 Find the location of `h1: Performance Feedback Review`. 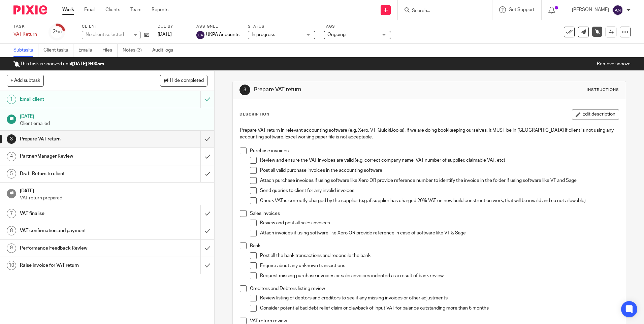

h1: Performance Feedback Review is located at coordinates (78, 248).